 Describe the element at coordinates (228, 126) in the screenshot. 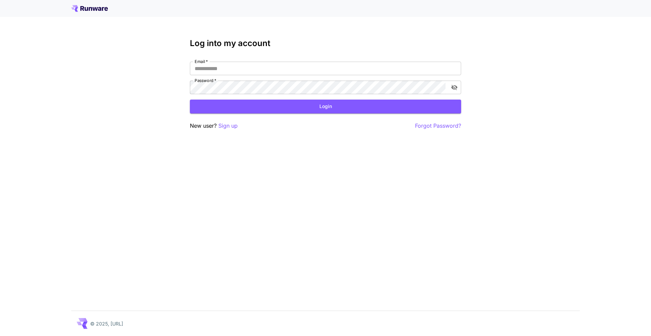

I see `p: Sign up` at that location.